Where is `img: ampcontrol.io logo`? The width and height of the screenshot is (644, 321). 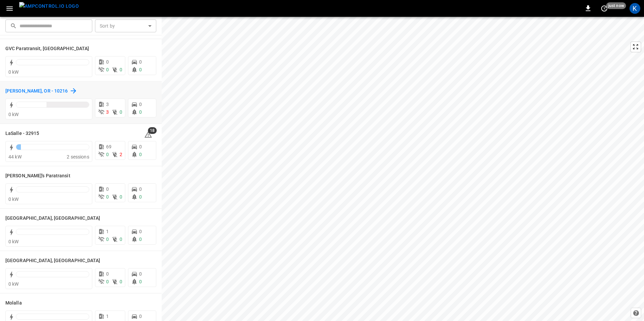
img: ampcontrol.io logo is located at coordinates (49, 6).